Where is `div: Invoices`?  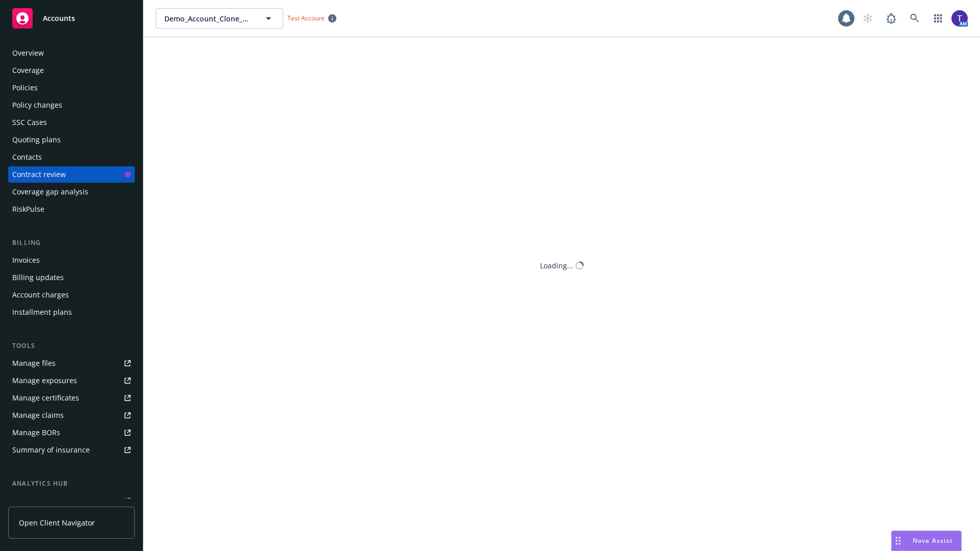 div: Invoices is located at coordinates (26, 260).